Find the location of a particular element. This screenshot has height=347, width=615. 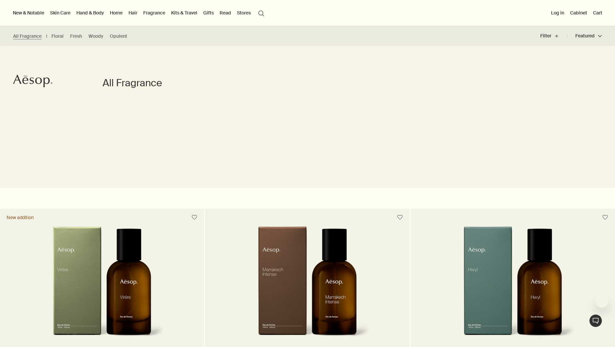

a: Fragrance is located at coordinates (154, 13).